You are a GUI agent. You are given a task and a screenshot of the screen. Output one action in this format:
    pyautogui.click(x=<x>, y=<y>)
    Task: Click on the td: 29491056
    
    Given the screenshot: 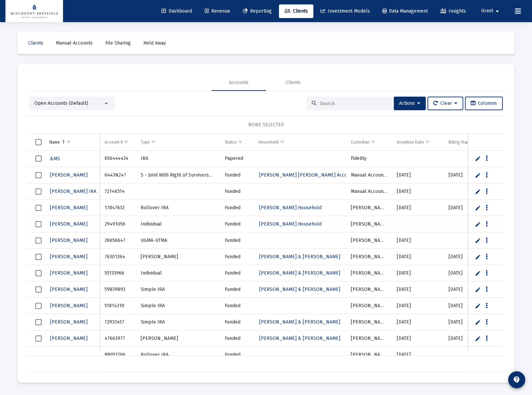 What is the action you would take?
    pyautogui.click(x=118, y=224)
    